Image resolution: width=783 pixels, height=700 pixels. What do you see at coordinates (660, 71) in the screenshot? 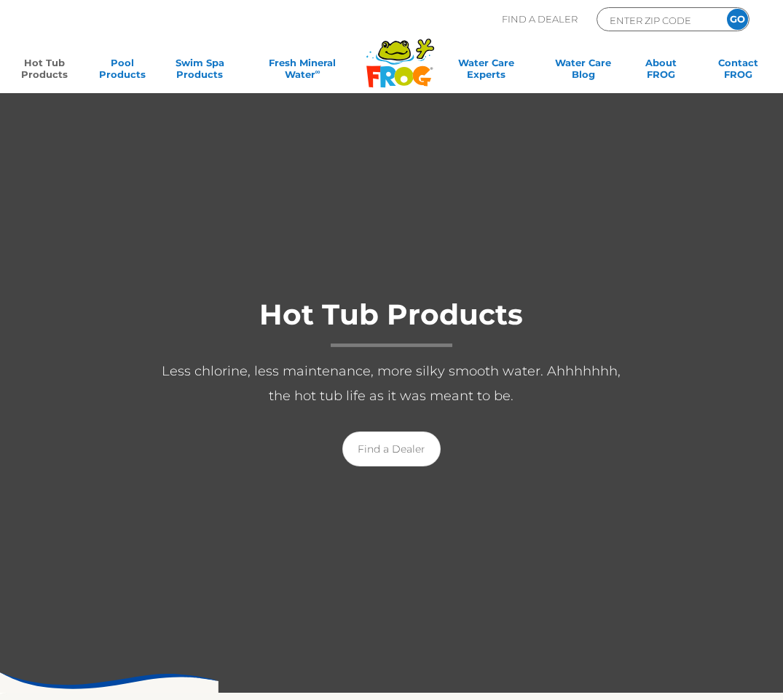
I see `a: AboutFROG` at bounding box center [660, 71].